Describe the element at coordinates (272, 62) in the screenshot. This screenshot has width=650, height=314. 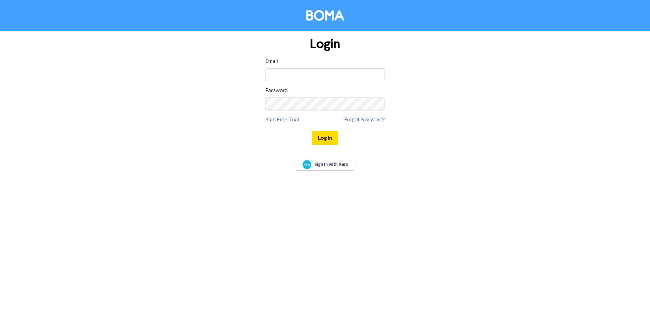
I see `label: Email` at that location.